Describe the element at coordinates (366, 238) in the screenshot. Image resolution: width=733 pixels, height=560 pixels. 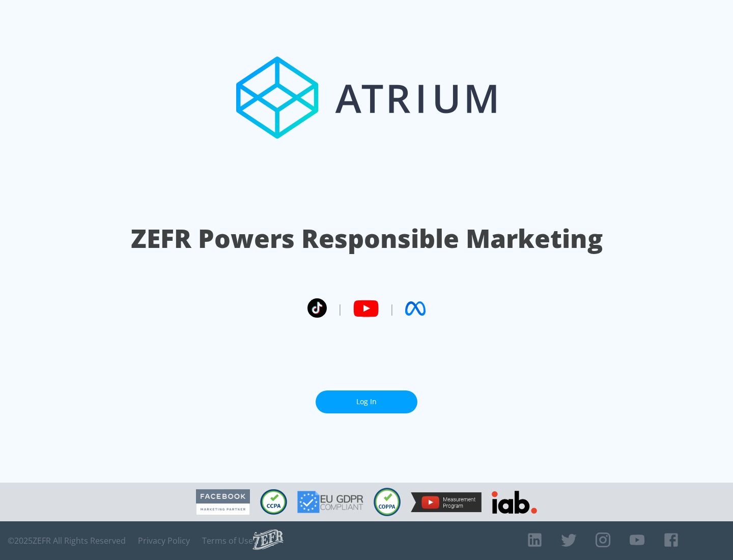
I see `h1: ZEFR Powers Responsible Marketing` at that location.